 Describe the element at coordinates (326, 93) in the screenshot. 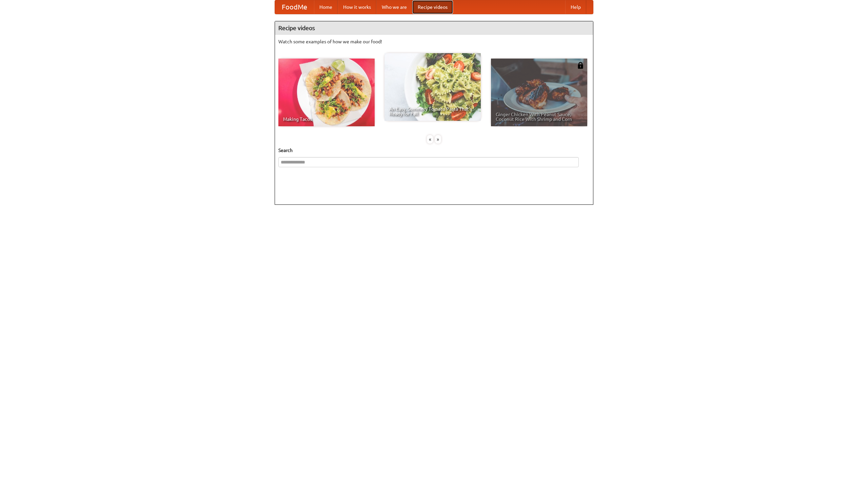

I see `a: Making Tacos` at that location.